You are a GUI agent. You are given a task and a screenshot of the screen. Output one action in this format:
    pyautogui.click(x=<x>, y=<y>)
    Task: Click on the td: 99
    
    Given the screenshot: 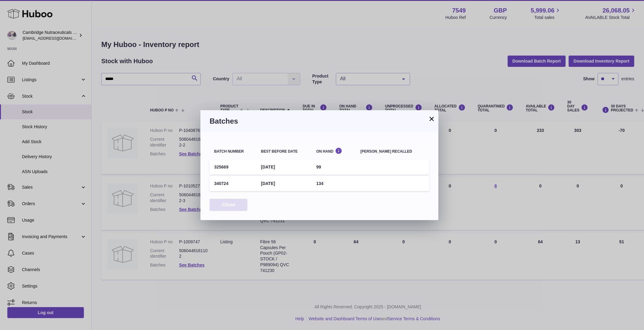 What is the action you would take?
    pyautogui.click(x=334, y=167)
    